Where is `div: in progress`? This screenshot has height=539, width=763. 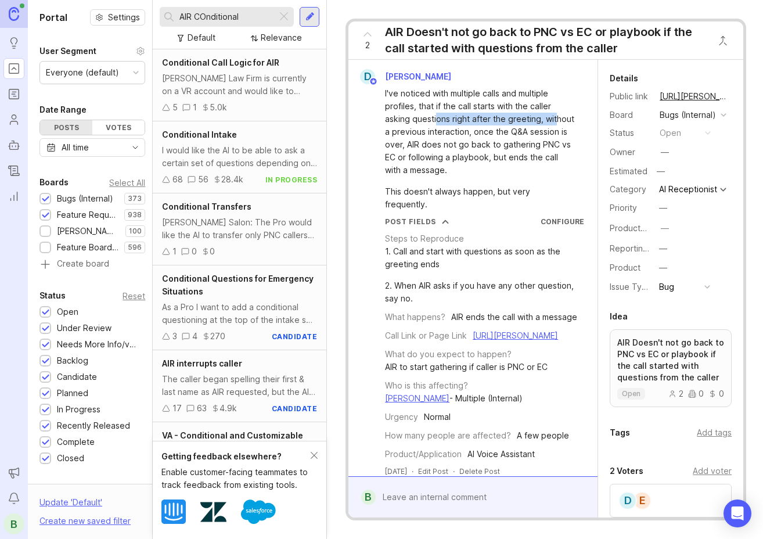
div: in progress is located at coordinates (292, 180).